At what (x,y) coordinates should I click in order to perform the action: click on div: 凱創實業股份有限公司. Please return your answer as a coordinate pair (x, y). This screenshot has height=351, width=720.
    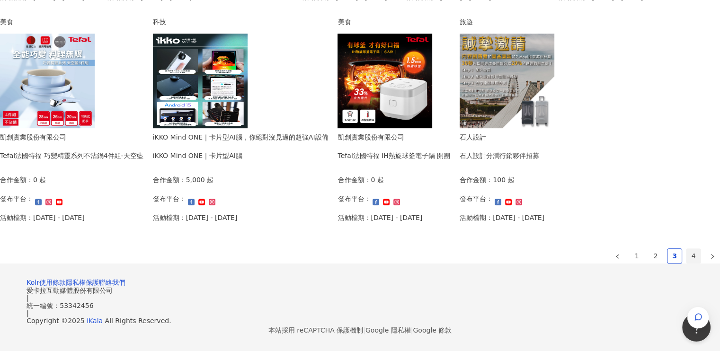
    Looking at the image, I should click on (394, 137).